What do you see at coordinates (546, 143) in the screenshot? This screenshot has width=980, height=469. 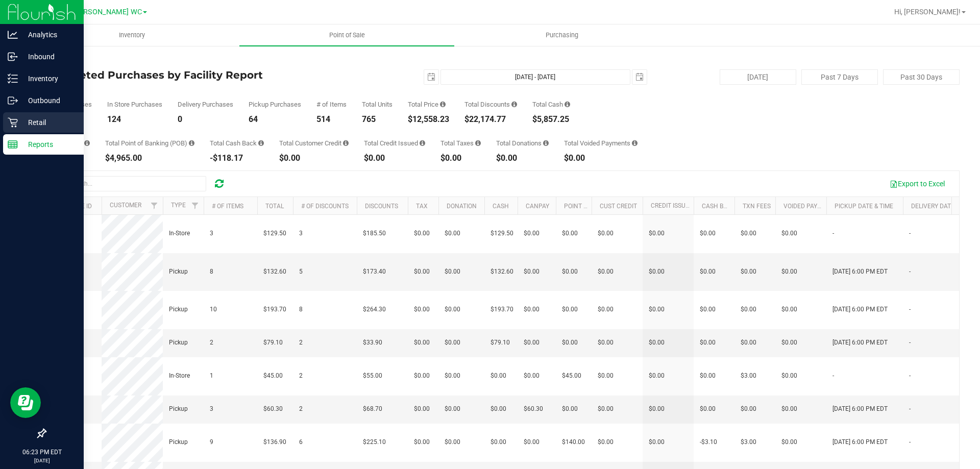 I see `i: Sum of all round-up-to-next-dollar total price adjustments for all purchases in the date range.` at bounding box center [546, 143].